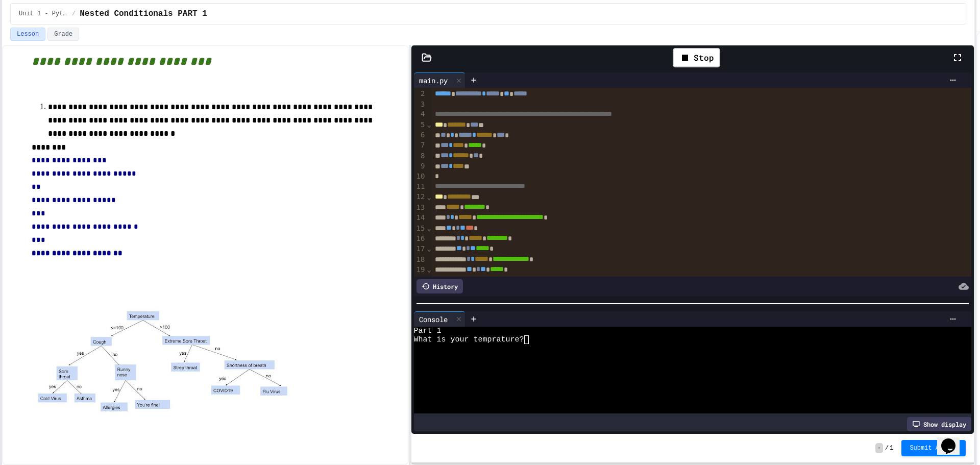  I want to click on div: Stop, so click(696, 58).